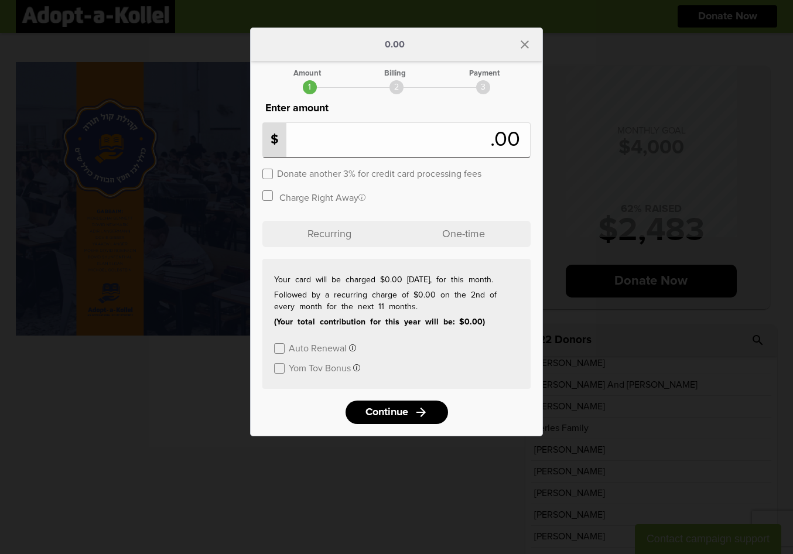  Describe the element at coordinates (395, 45) in the screenshot. I see `p: 0.00` at that location.